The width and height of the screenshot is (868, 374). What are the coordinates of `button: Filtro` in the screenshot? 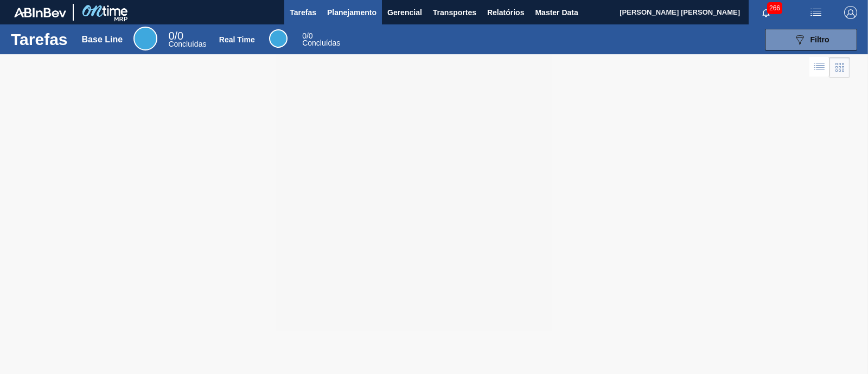 It's located at (811, 40).